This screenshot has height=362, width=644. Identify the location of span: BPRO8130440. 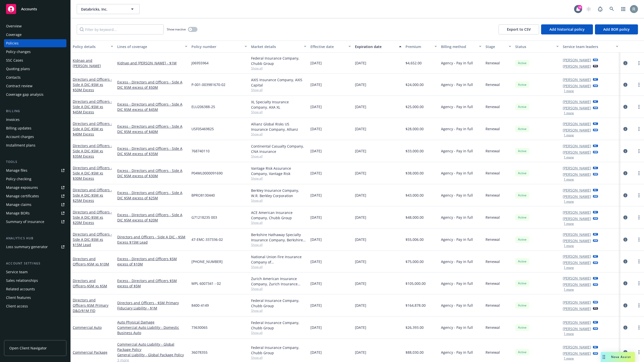
(203, 195).